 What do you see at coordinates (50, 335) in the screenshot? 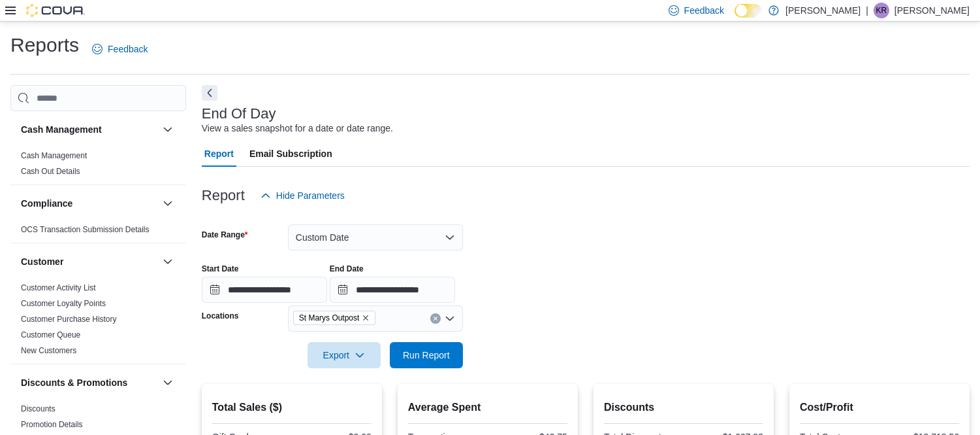
I see `a: Customer Queue` at bounding box center [50, 335].